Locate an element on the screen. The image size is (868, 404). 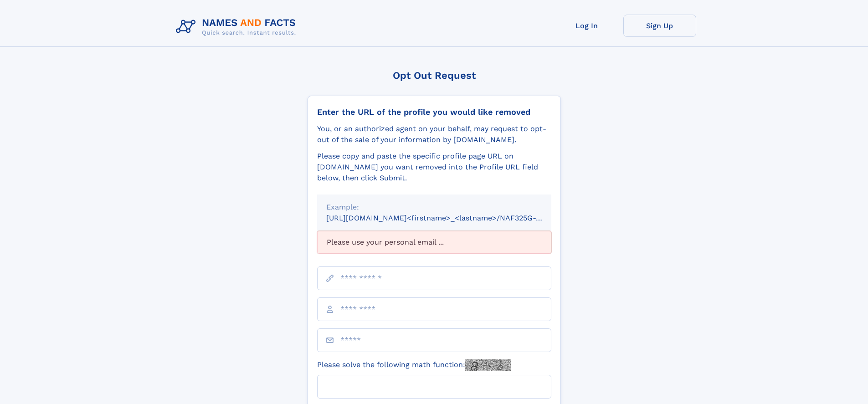
div: Opt Out Request is located at coordinates (434, 75).